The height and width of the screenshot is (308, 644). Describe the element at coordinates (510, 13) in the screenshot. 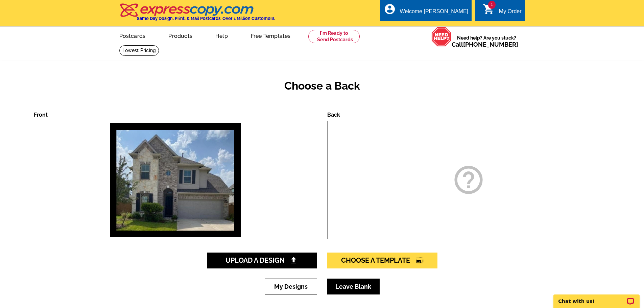

I see `div: My Order` at that location.